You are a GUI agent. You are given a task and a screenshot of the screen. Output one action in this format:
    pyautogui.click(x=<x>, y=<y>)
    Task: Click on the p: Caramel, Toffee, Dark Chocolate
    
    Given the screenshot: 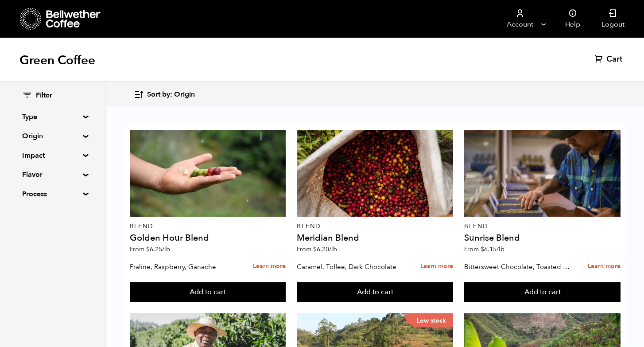 What is the action you would take?
    pyautogui.click(x=350, y=267)
    